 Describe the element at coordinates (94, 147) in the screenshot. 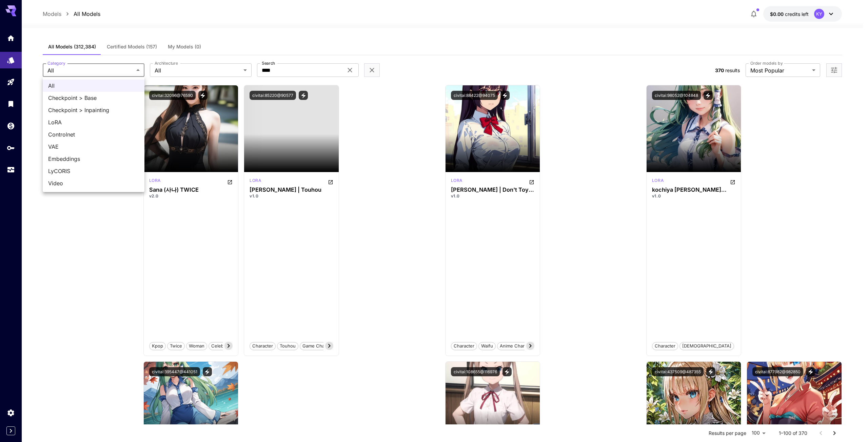

I see `span: VAE` at that location.